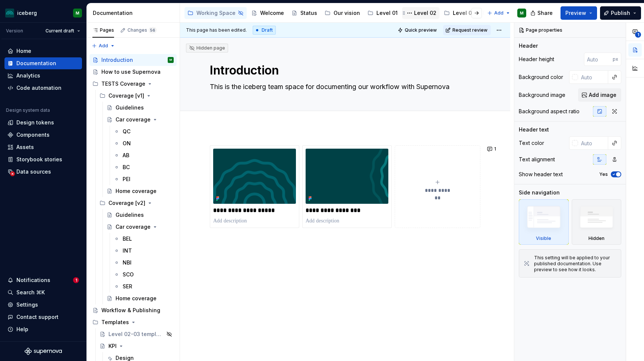 The image size is (644, 361). Describe the element at coordinates (25, 147) in the screenshot. I see `div: Assets` at that location.